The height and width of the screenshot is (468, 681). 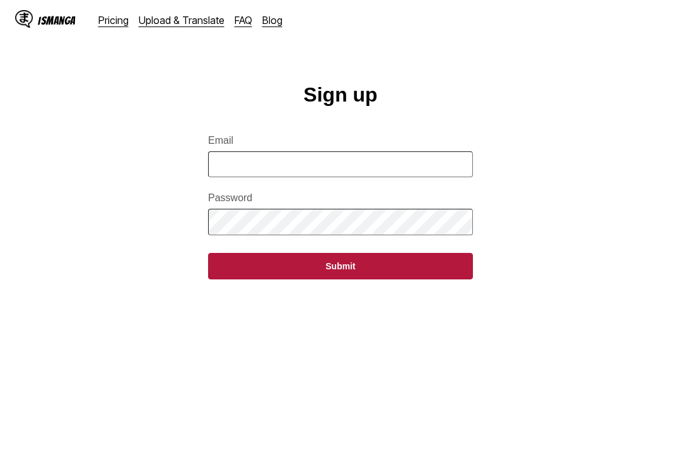 What do you see at coordinates (340, 198) in the screenshot?
I see `label: Password` at bounding box center [340, 198].